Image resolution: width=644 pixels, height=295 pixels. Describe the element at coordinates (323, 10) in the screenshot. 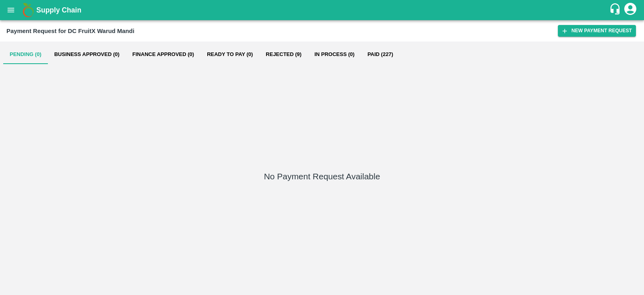

I see `a: Supply Chain` at that location.